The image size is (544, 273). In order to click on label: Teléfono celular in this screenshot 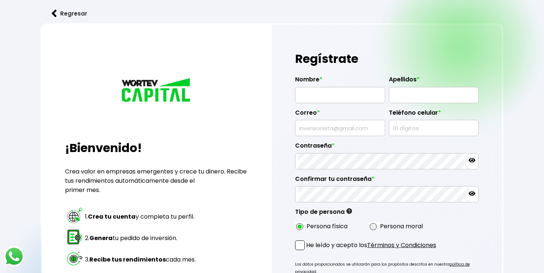, I will do `click(434, 115)`.